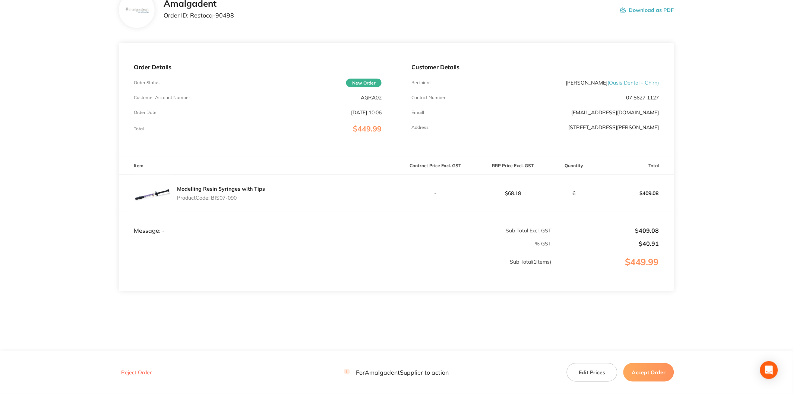 The width and height of the screenshot is (793, 394). What do you see at coordinates (152, 193) in the screenshot?
I see `img: Ym9wd2Y3Mg` at bounding box center [152, 193].